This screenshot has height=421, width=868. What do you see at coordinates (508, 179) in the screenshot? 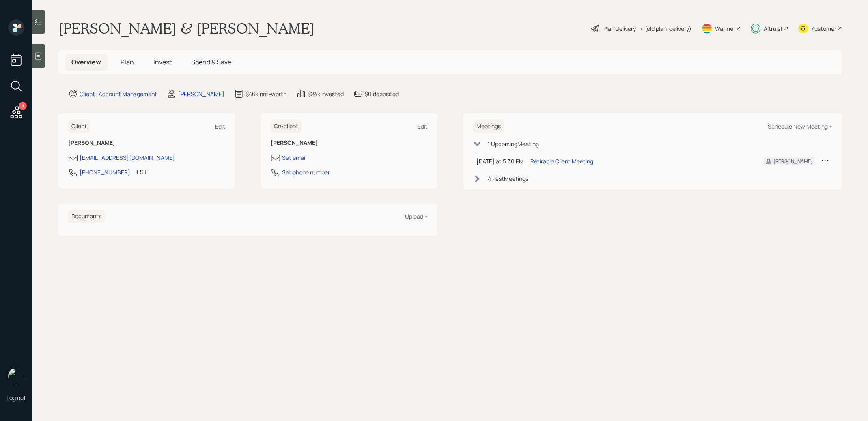
I see `div: 4 Past Meeting s` at bounding box center [508, 179].